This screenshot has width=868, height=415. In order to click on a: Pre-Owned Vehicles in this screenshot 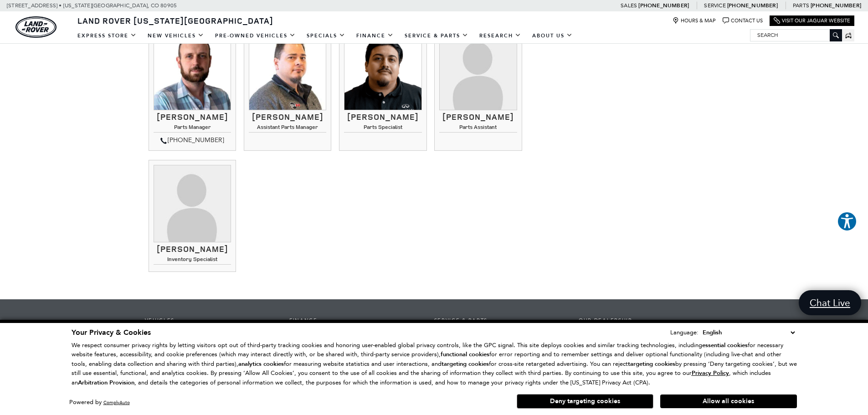, I will do `click(255, 36)`.